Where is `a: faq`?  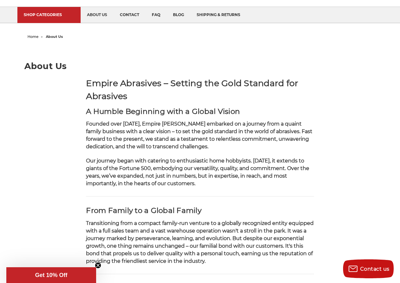
a: faq is located at coordinates (156, 15).